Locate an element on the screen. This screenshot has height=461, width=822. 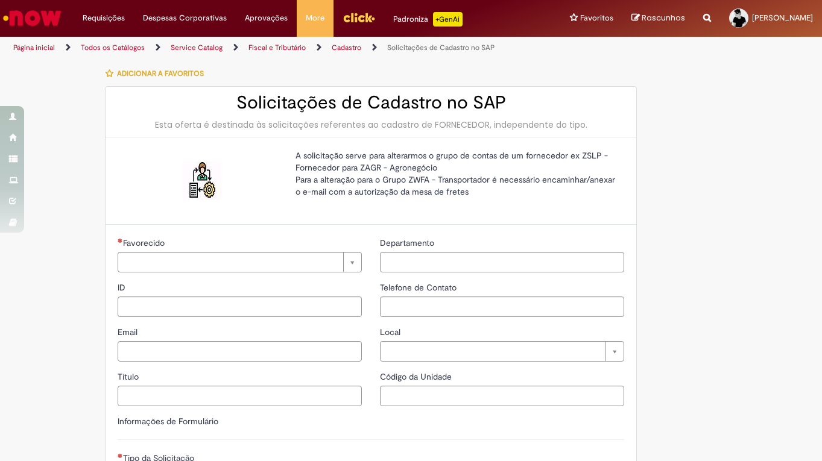
span: Departamento is located at coordinates (408, 243).